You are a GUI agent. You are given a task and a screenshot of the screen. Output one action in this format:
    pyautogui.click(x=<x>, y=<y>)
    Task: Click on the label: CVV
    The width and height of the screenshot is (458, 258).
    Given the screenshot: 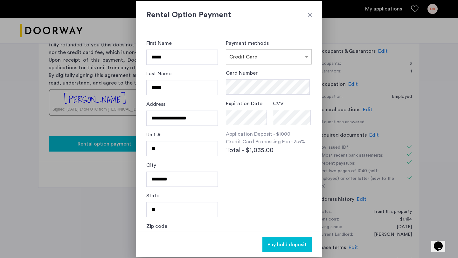 What is the action you would take?
    pyautogui.click(x=278, y=104)
    